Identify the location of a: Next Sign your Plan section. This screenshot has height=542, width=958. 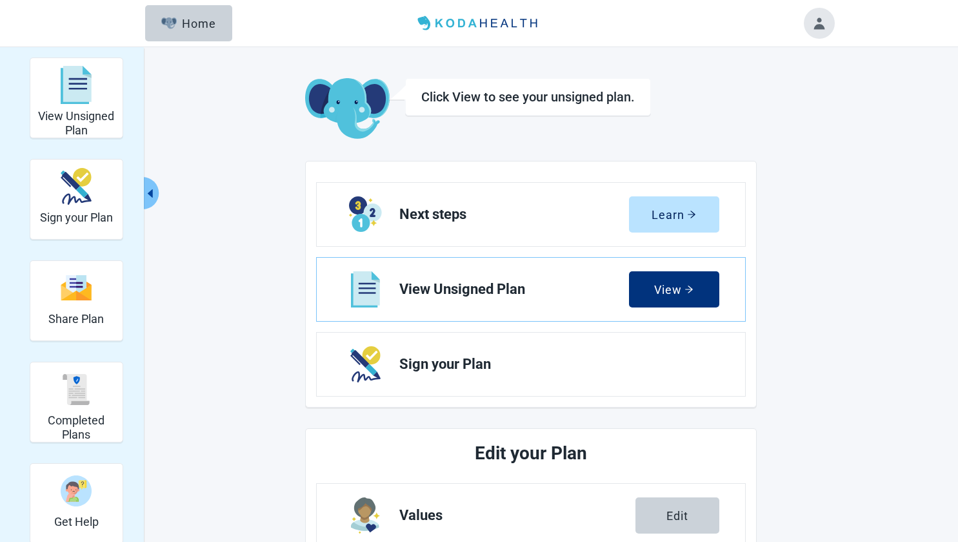
(531, 364).